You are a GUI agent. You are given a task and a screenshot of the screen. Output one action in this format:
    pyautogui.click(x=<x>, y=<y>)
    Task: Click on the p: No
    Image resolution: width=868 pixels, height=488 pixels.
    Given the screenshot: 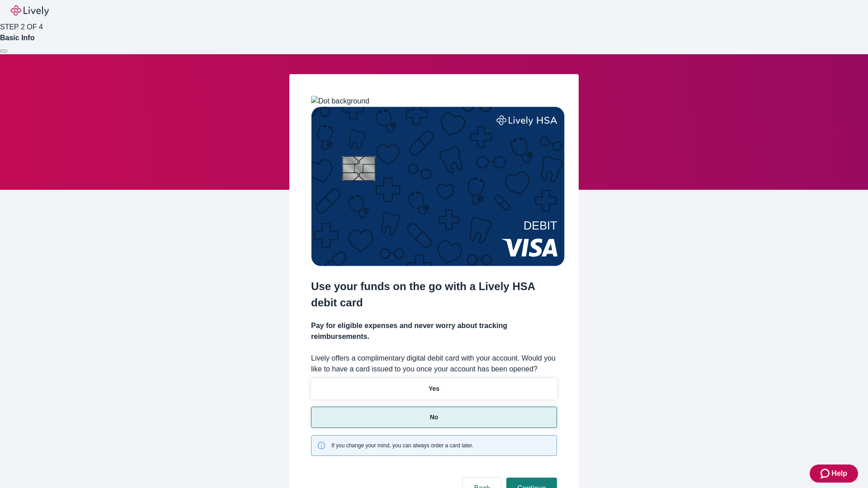 What is the action you would take?
    pyautogui.click(x=434, y=417)
    